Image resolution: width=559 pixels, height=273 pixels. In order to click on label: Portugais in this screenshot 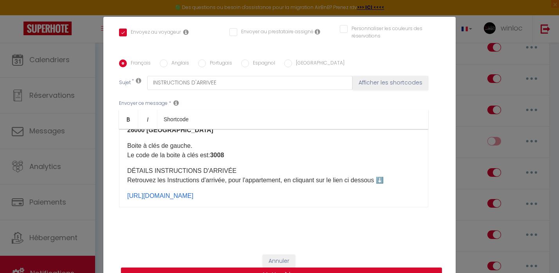, I will do `click(219, 64)`.